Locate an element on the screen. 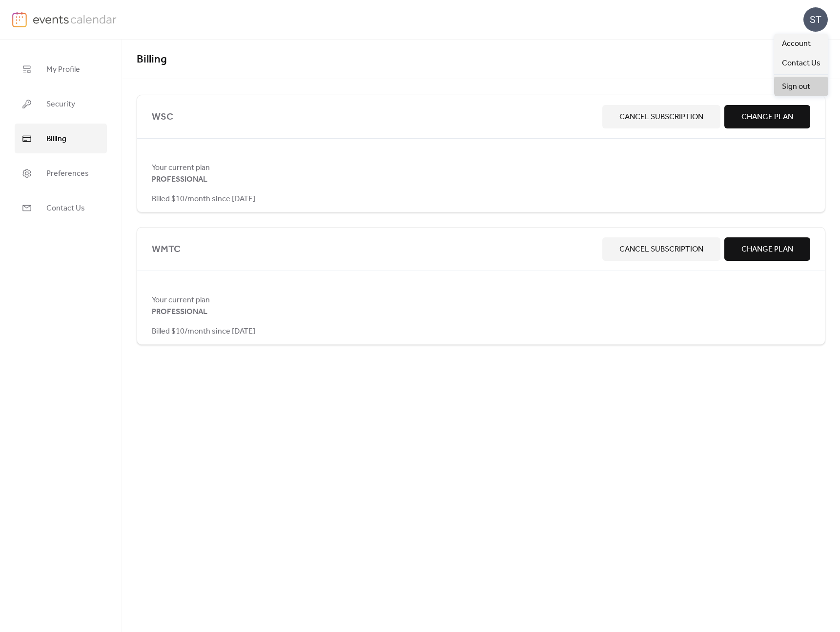 This screenshot has width=840, height=632. span: My Profile is located at coordinates (63, 69).